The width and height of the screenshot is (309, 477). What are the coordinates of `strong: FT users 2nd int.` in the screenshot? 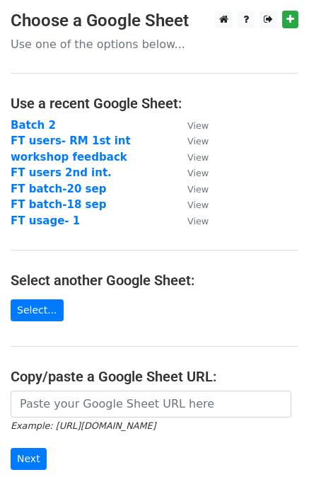 It's located at (61, 173).